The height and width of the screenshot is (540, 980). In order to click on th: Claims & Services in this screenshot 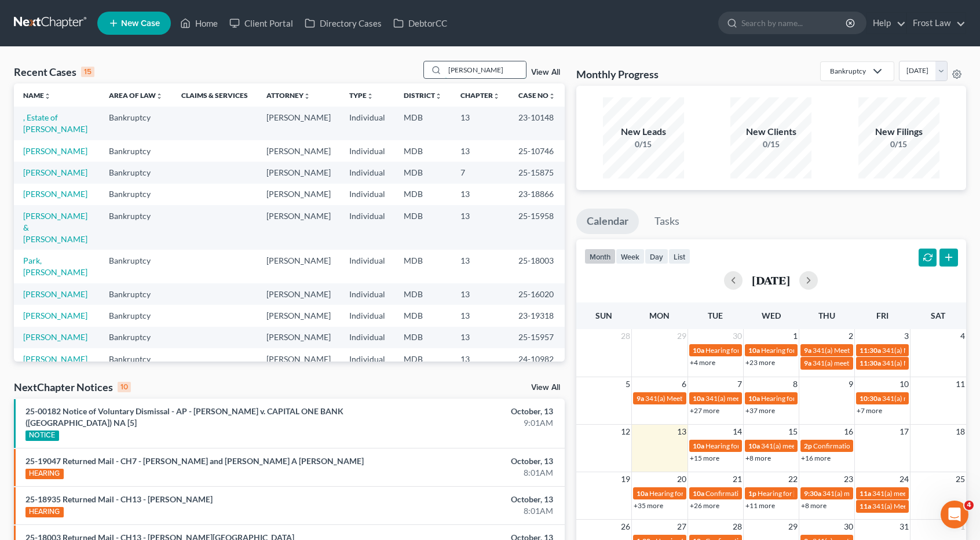, I will do `click(215, 95)`.